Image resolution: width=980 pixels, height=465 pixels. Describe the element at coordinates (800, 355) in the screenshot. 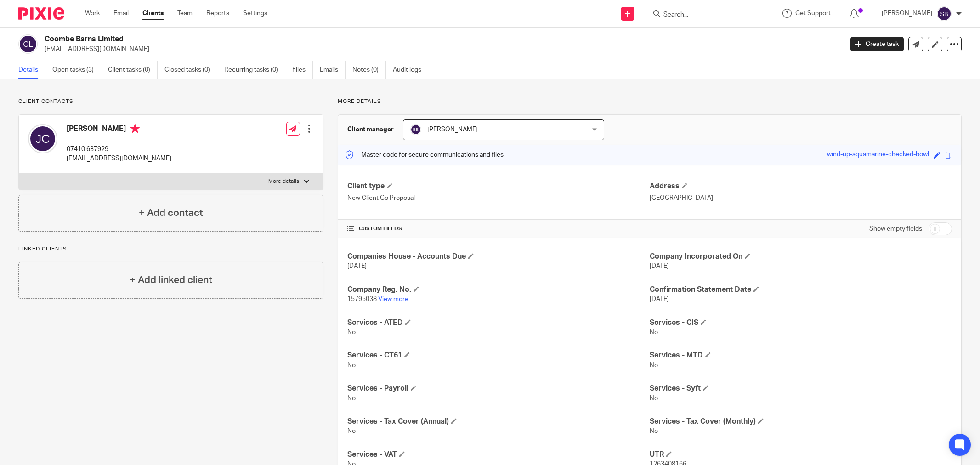

I see `h4: Services - MTD` at that location.